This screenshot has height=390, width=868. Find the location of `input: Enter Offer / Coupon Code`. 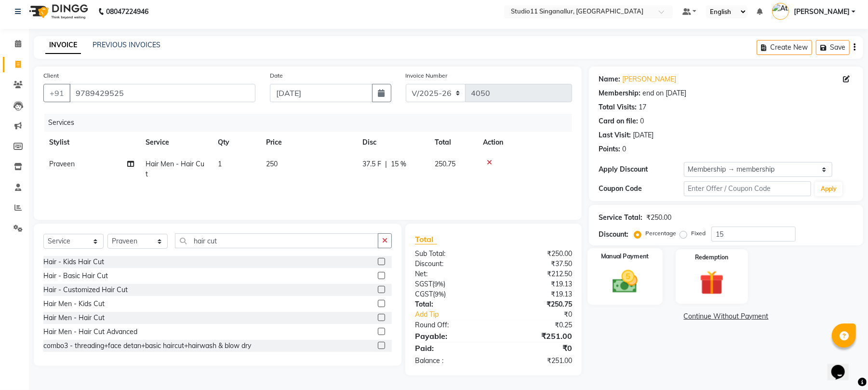

input: Enter Offer / Coupon Code is located at coordinates (747, 188).